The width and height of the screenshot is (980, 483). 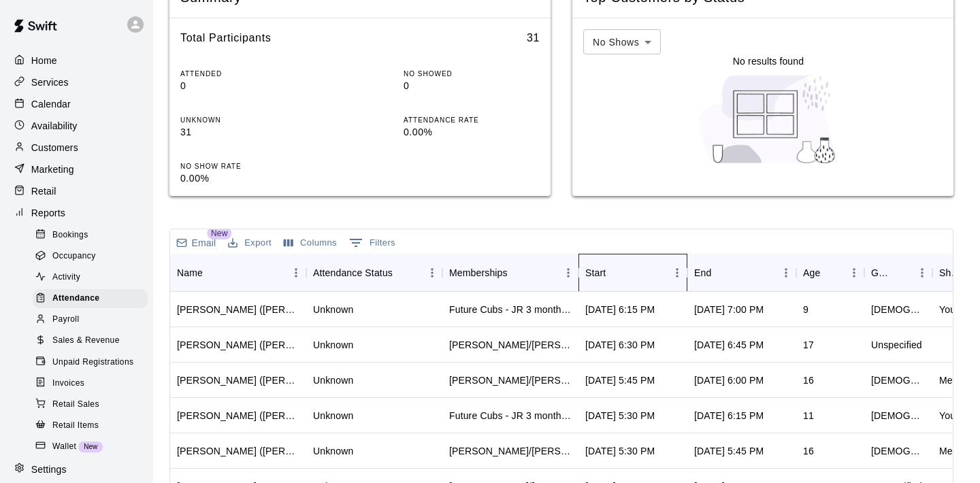 What do you see at coordinates (76, 104) in the screenshot?
I see `a: Calendar` at bounding box center [76, 104].